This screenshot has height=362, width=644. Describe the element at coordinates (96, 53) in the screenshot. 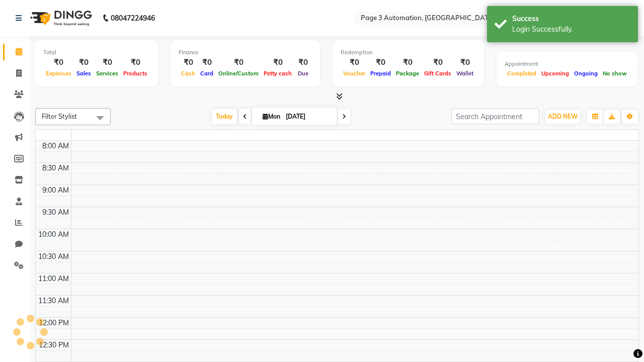

I see `div: Total` at that location.